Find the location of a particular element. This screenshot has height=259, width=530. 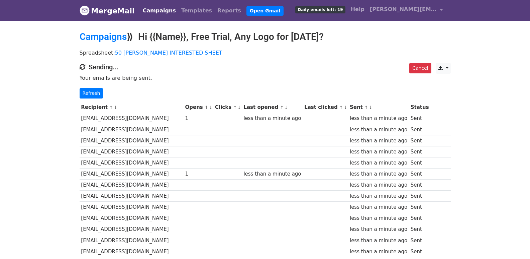

p: Spreadsheet: is located at coordinates (265, 53).